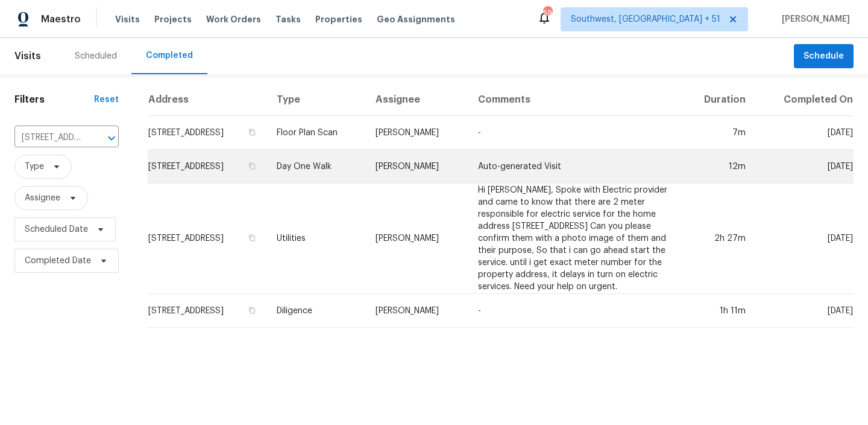 The width and height of the screenshot is (868, 425). Describe the element at coordinates (717, 311) in the screenshot. I see `td: 1h 11m` at that location.